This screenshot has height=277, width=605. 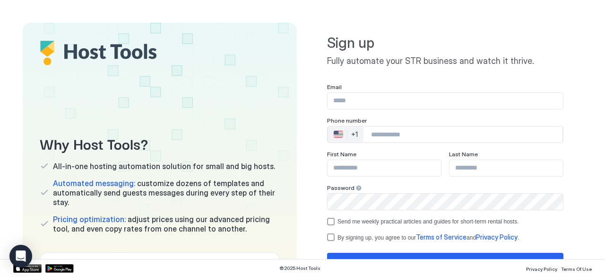 What do you see at coordinates (60, 268) in the screenshot?
I see `a: Google Play Store` at bounding box center [60, 268].